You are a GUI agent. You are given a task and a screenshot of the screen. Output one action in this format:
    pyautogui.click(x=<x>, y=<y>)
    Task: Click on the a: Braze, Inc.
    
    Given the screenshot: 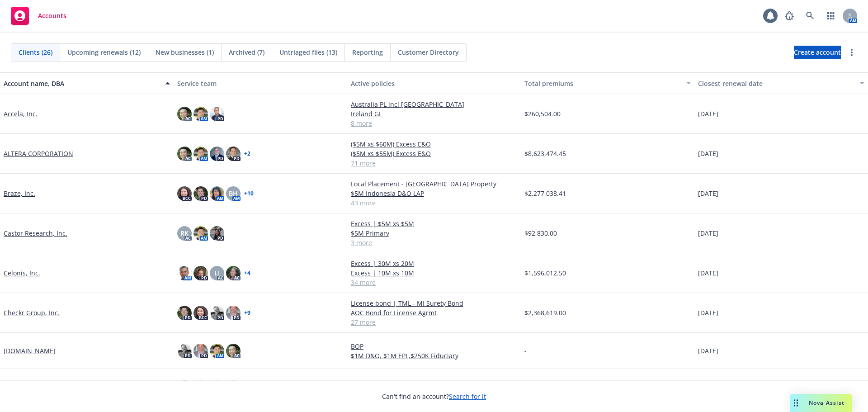 What is the action you would take?
    pyautogui.click(x=19, y=193)
    